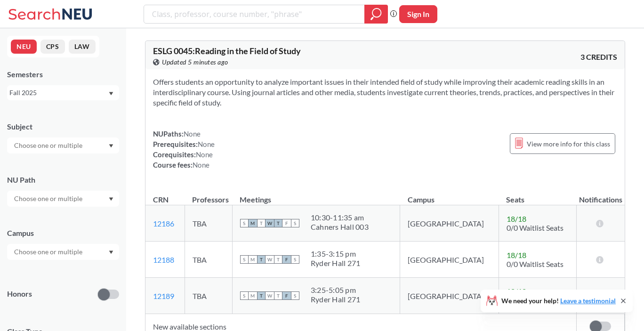  I want to click on th: Campus, so click(449, 195).